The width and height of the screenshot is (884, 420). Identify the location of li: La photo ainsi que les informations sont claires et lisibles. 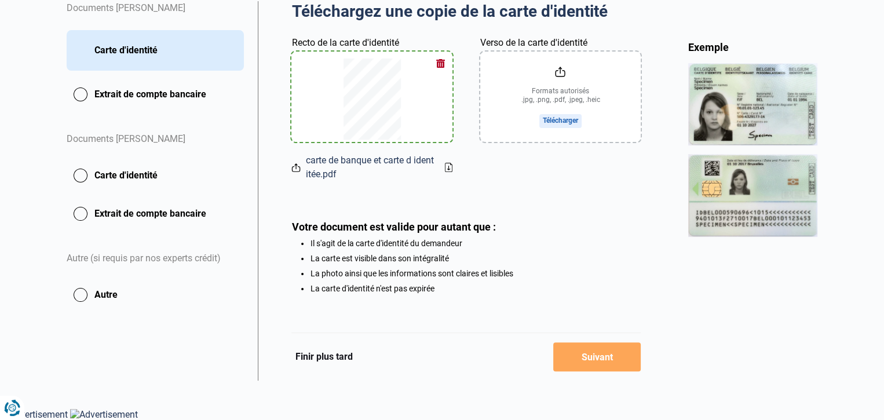
(475, 273).